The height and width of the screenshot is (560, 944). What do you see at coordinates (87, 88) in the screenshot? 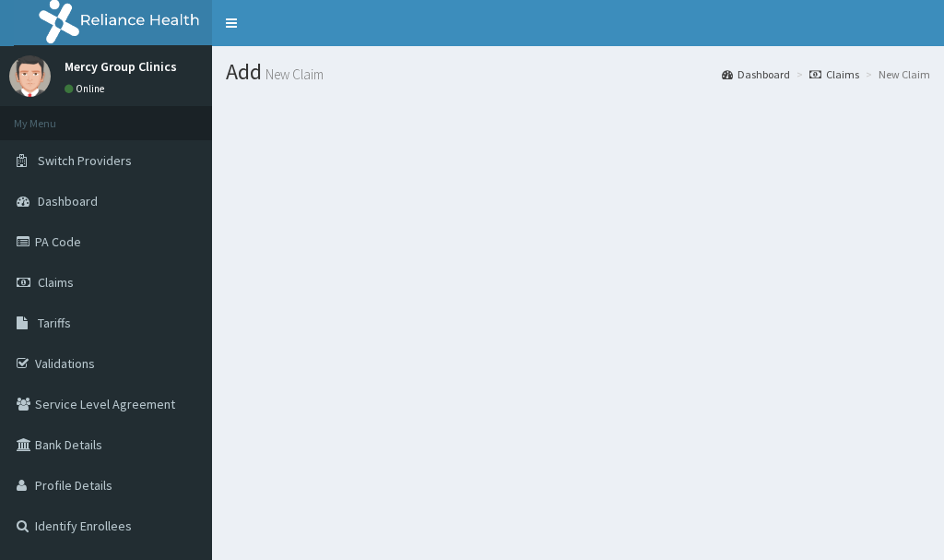
I see `a: Online` at bounding box center [87, 88].